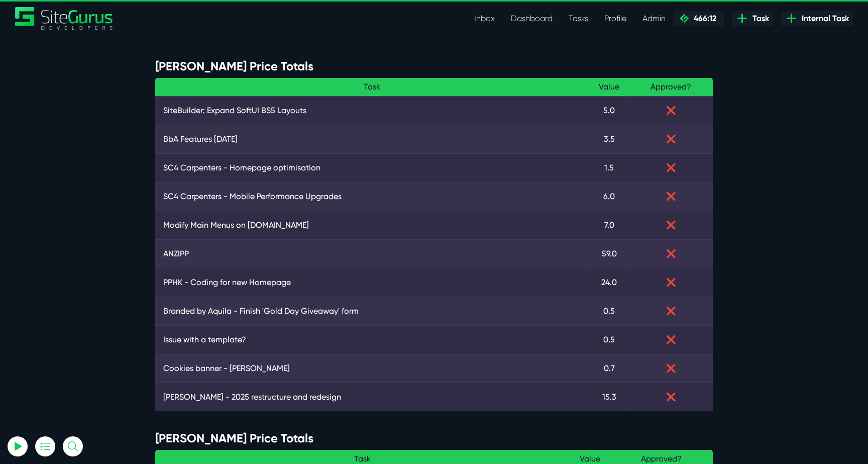 This screenshot has width=868, height=464. I want to click on a: ANZIPP, so click(372, 254).